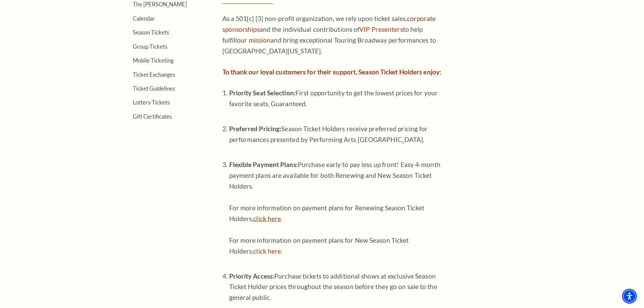 The image size is (644, 308). What do you see at coordinates (336, 213) in the screenshot?
I see `p: For more information on payment plans for Renewing Season Ticket Holders, . For more information ...` at bounding box center [336, 213].